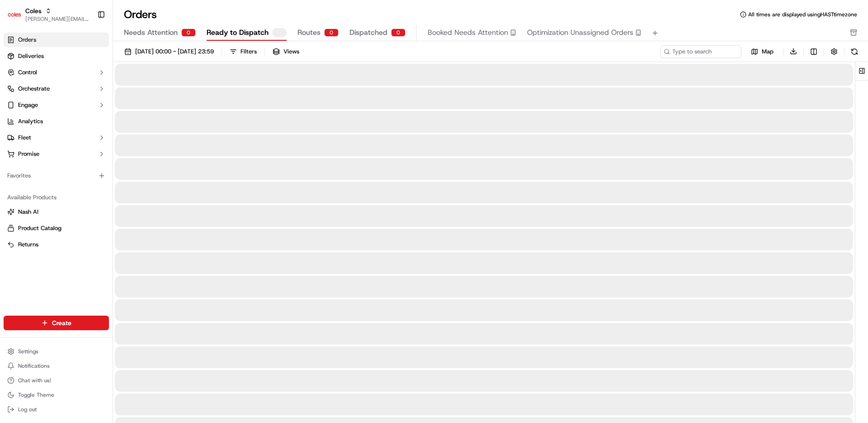 The image size is (868, 423). What do you see at coordinates (854, 52) in the screenshot?
I see `button: Refresh` at bounding box center [854, 52].